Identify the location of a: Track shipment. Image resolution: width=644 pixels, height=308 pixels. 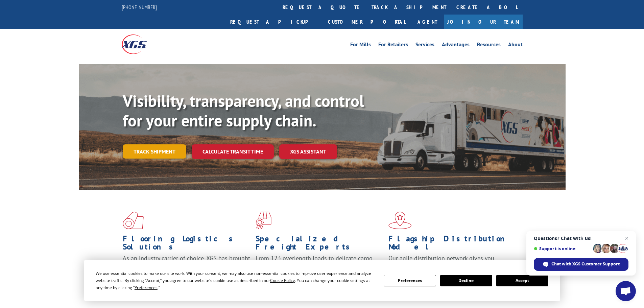
(155, 152).